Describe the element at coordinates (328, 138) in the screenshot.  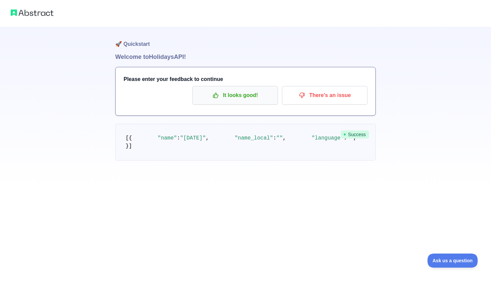
I see `span: "language"` at that location.